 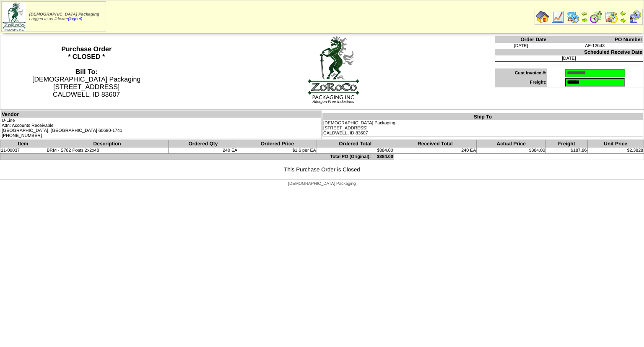 What do you see at coordinates (333, 68) in the screenshot?
I see `img: logoBig.jpg` at bounding box center [333, 68].